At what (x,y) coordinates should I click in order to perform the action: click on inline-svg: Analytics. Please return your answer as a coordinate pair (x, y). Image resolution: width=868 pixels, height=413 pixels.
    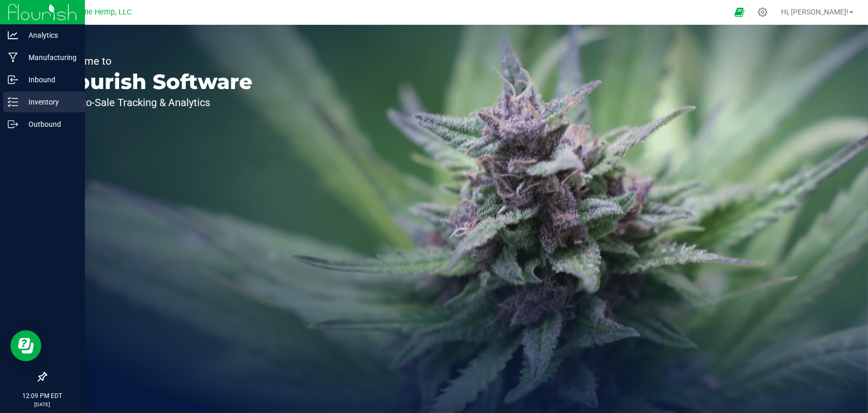
    Looking at the image, I should click on (13, 35).